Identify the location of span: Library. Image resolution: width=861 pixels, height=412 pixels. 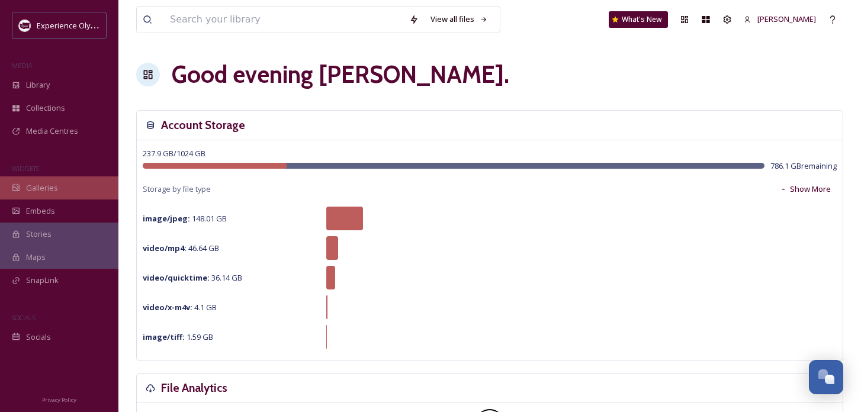
(38, 85).